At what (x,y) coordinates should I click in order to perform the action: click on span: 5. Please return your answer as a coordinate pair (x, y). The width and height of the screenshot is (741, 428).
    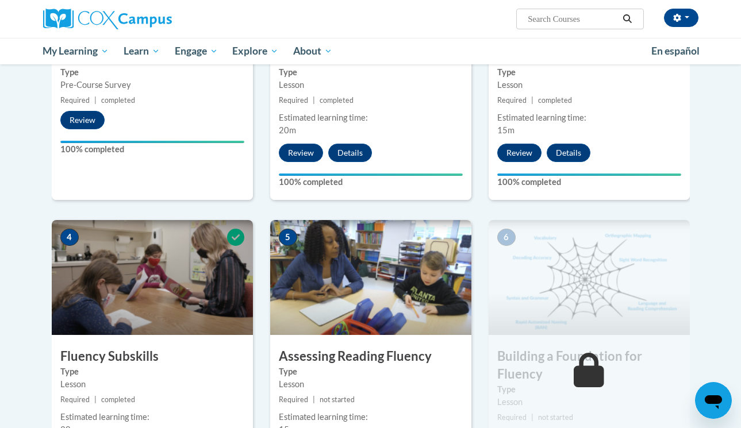
    Looking at the image, I should click on (288, 238).